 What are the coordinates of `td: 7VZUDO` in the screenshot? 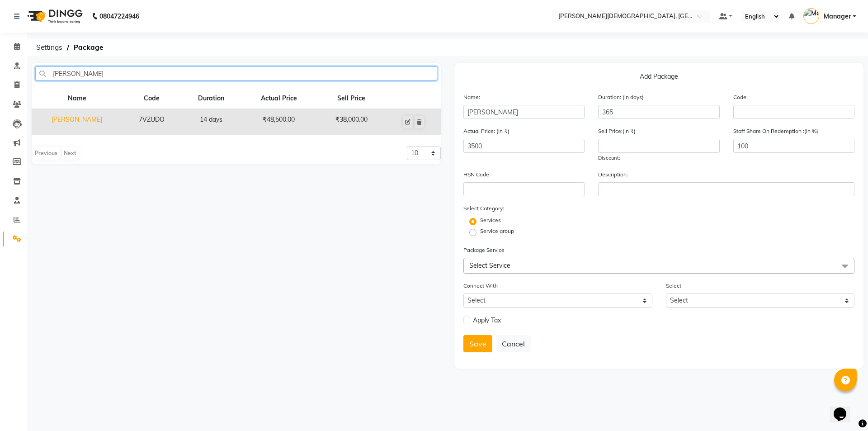 It's located at (152, 122).